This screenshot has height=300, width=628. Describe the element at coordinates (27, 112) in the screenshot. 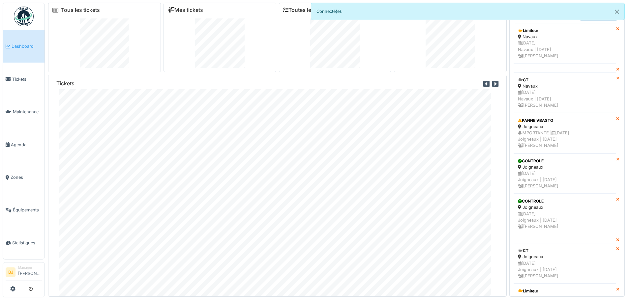

I see `span: Maintenance` at that location.